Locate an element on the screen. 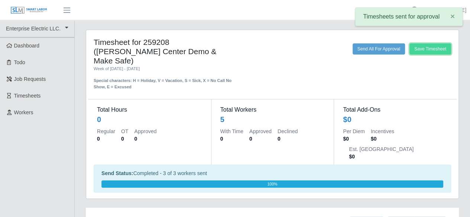 Image resolution: width=470 pixels, height=217 pixels. div: Special characters: H = Holiday, V = Vacation, S = Sick, X = No Call No Show, E = Excused is located at coordinates (165, 81).